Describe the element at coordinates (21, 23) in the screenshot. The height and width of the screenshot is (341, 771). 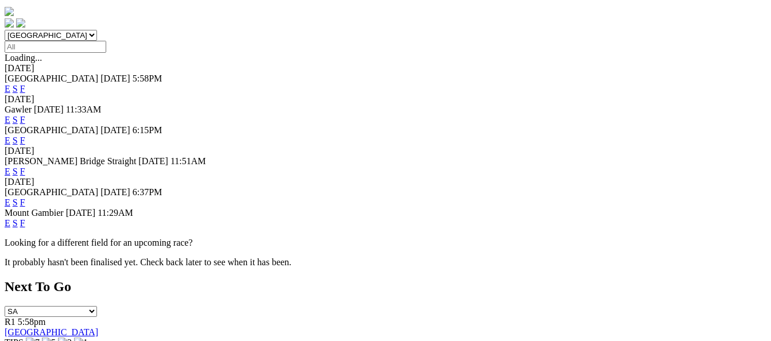
I see `img: twitter.svg` at that location.